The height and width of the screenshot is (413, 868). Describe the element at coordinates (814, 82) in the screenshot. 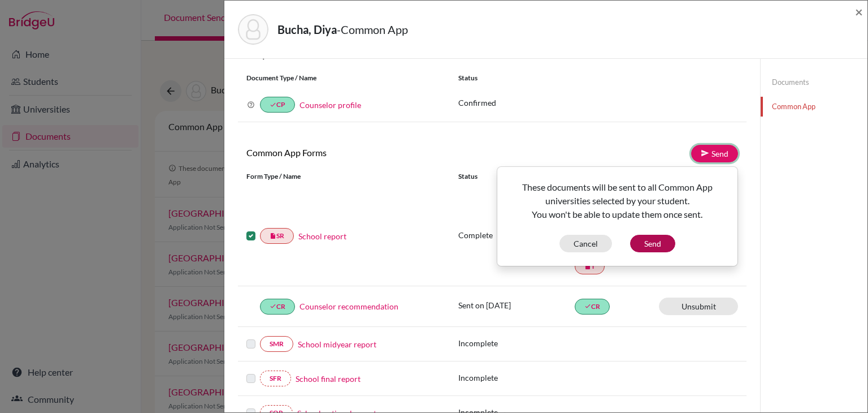

I see `a: Documents` at that location.